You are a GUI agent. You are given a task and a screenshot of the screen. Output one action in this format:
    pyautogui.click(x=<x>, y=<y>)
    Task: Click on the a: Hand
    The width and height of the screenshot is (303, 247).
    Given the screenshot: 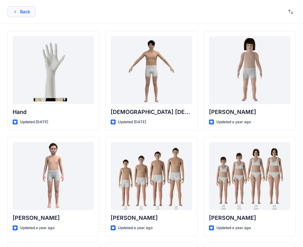 What is the action you would take?
    pyautogui.click(x=53, y=70)
    